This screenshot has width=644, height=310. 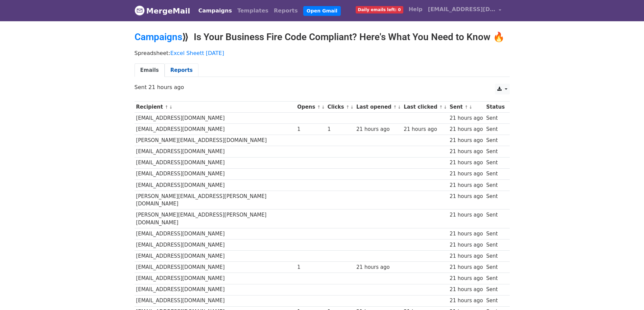 I want to click on th: Recipient, so click(x=215, y=107).